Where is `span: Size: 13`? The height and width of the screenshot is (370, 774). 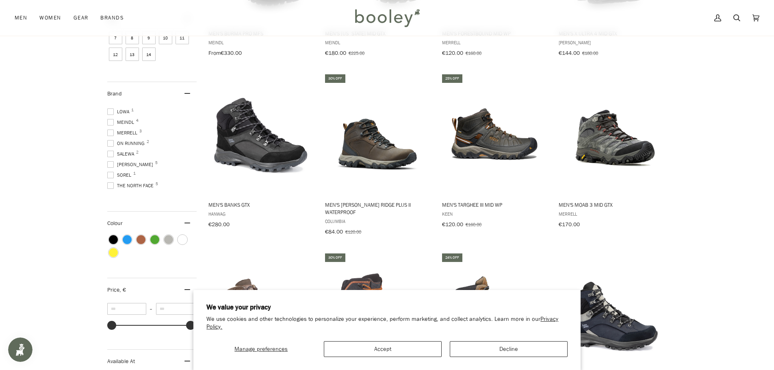 span: Size: 13 is located at coordinates (132, 54).